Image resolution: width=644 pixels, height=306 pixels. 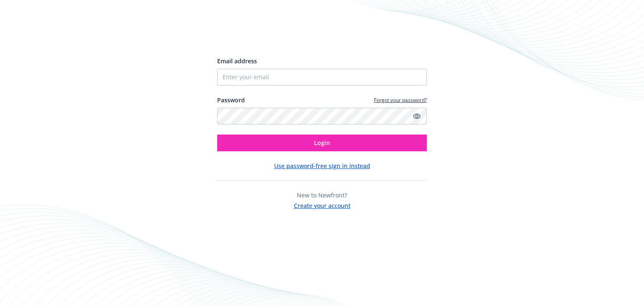 What do you see at coordinates (322, 205) in the screenshot?
I see `button: Create your account` at bounding box center [322, 205].